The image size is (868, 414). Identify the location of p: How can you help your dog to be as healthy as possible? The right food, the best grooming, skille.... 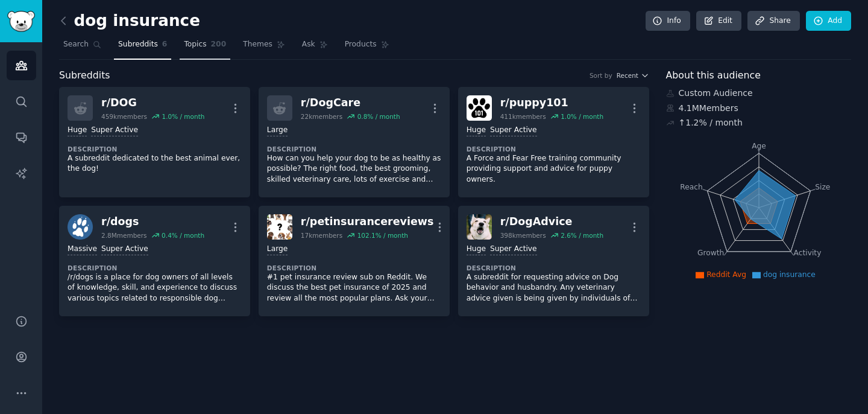
(354, 169).